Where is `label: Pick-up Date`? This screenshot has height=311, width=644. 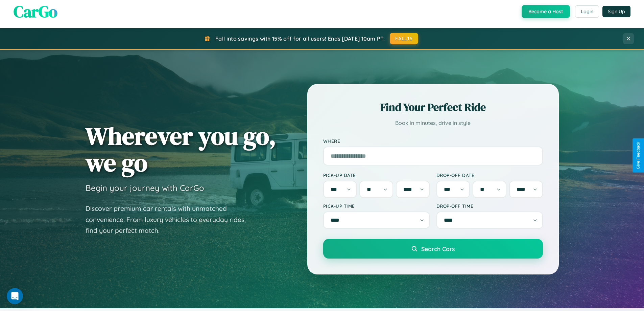
label: Pick-up Date is located at coordinates (377, 175).